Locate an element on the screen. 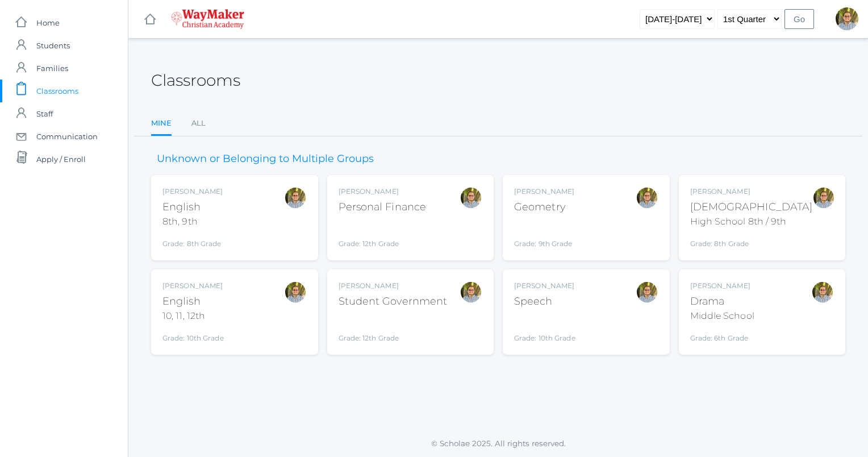  div: Speech is located at coordinates (545, 301).